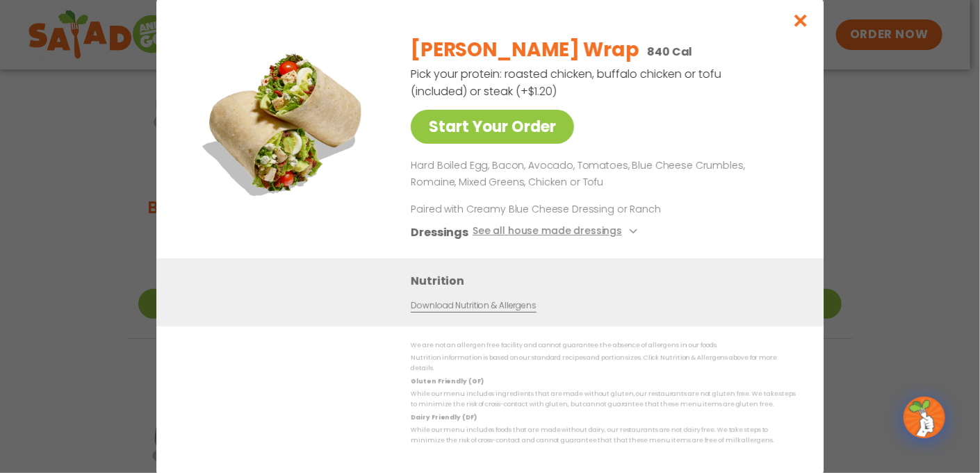 The image size is (980, 473). What do you see at coordinates (567, 82) in the screenshot?
I see `p: Pick your protein: roasted chicken, buffalo chicken or tofu (included) or steak (+$1.20)` at bounding box center [567, 82].